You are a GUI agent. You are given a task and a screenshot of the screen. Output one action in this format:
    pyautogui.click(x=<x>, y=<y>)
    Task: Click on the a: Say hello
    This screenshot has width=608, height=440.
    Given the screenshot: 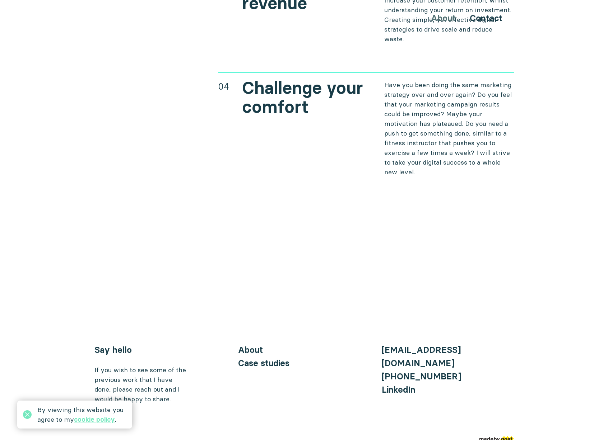 What is the action you would take?
    pyautogui.click(x=113, y=350)
    